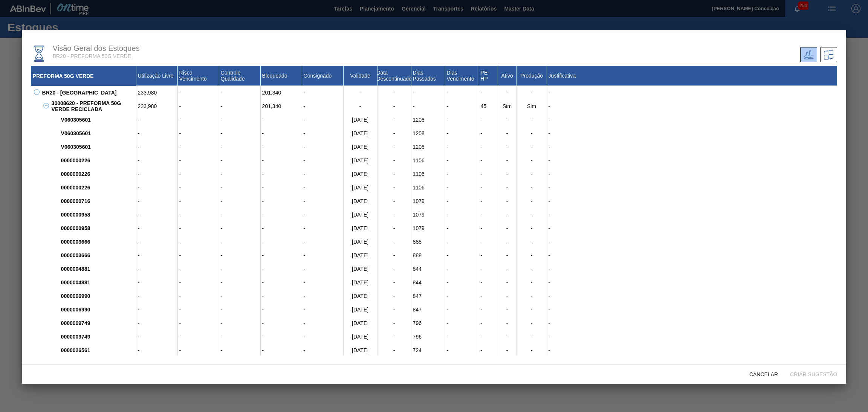 The image size is (868, 412). What do you see at coordinates (428, 228) in the screenshot?
I see `div: 1079` at bounding box center [428, 228].